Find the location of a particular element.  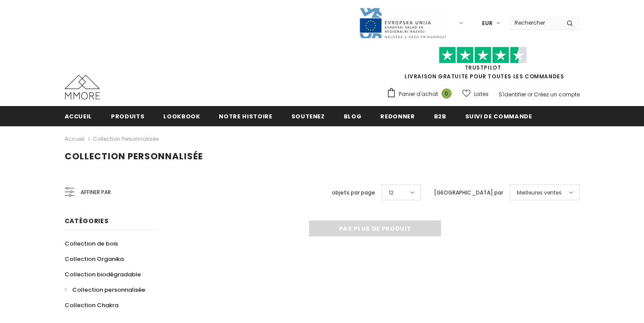

a: Collection Organika is located at coordinates (94, 259).